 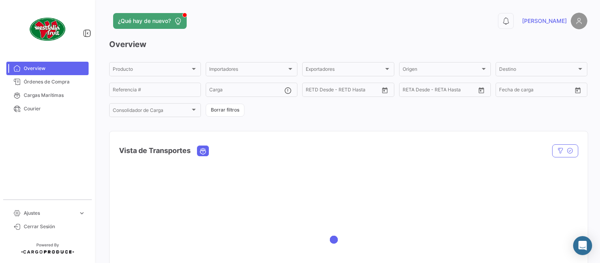 I want to click on span: Courier, so click(x=55, y=109).